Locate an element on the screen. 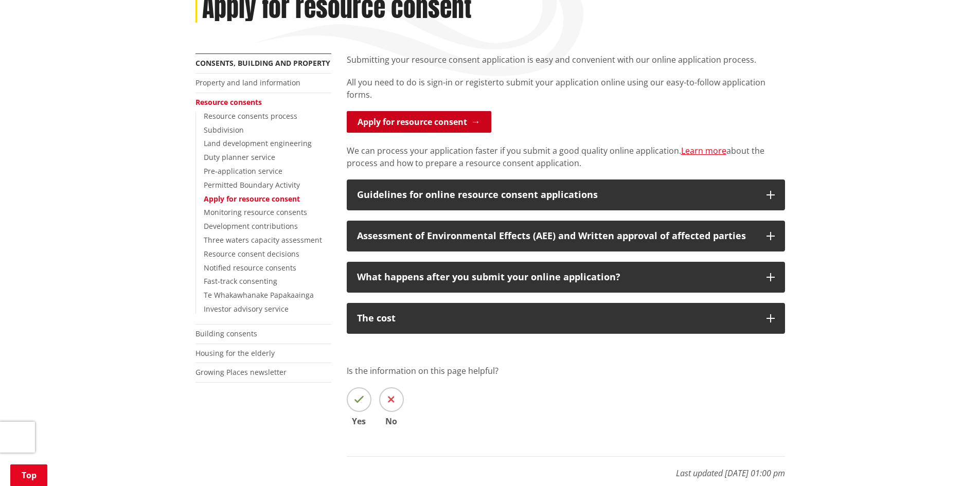  span: Submitting your resource consent application is easy and convenient with our online application p... is located at coordinates (552, 60).